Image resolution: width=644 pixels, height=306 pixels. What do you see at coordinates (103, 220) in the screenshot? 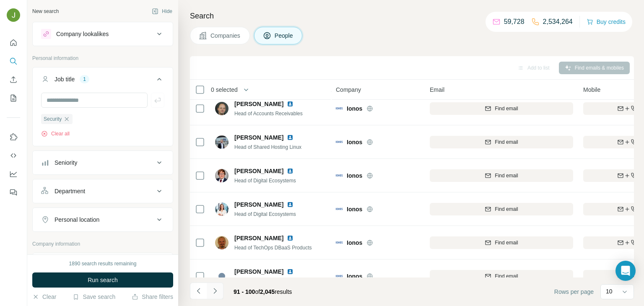
I see `button: Personal location` at bounding box center [103, 220].